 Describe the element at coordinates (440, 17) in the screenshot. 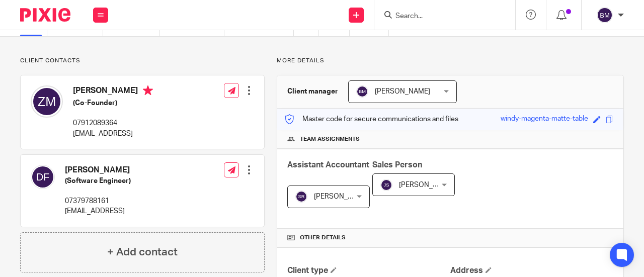

I see `input: Search` at that location.